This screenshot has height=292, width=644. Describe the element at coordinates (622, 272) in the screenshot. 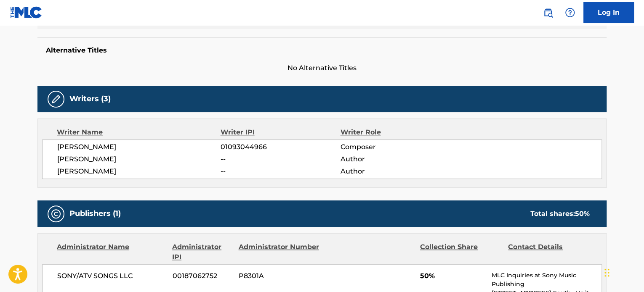

I see `div: Chat Widget` at that location.